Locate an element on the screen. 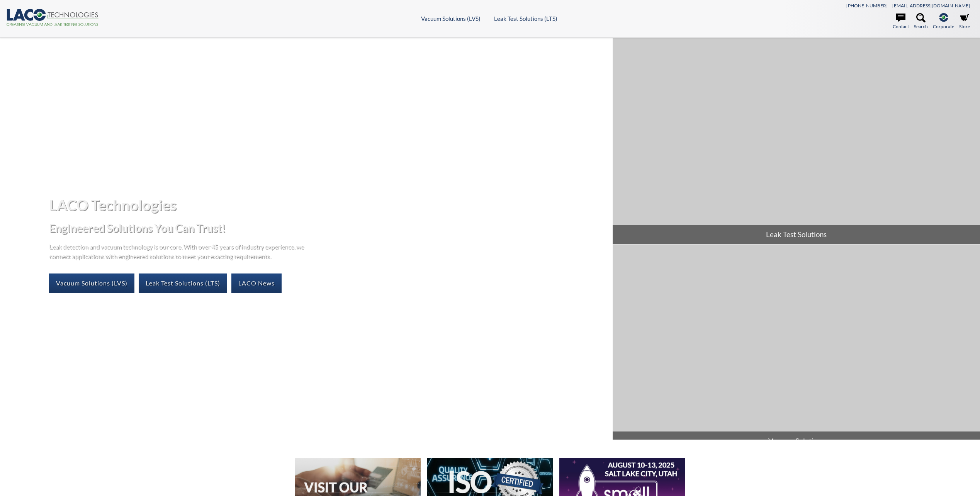 The image size is (980, 496). h2: Engineered Solutions You Can Trust! is located at coordinates (328, 228).